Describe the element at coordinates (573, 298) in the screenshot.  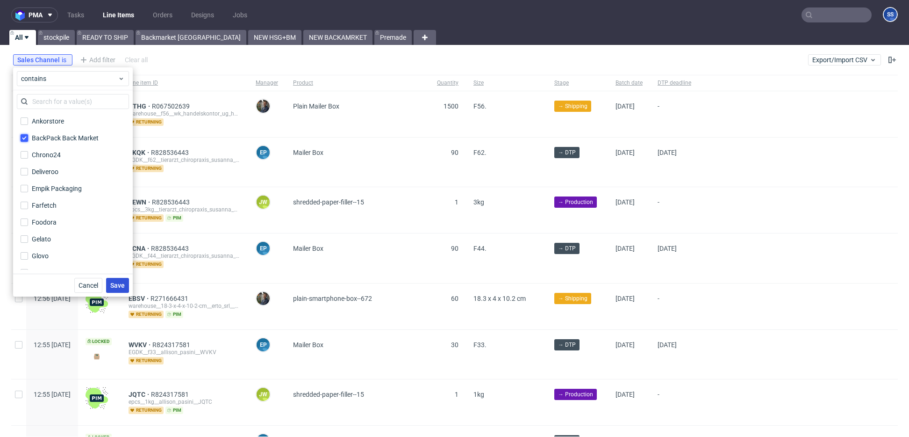
I see `span: → Shipping` at that location.